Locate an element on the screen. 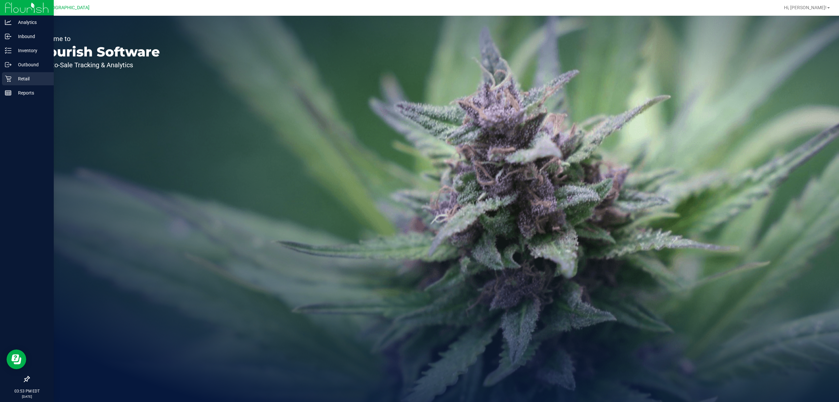 Image resolution: width=839 pixels, height=402 pixels. p: Flourish Software is located at coordinates (98, 52).